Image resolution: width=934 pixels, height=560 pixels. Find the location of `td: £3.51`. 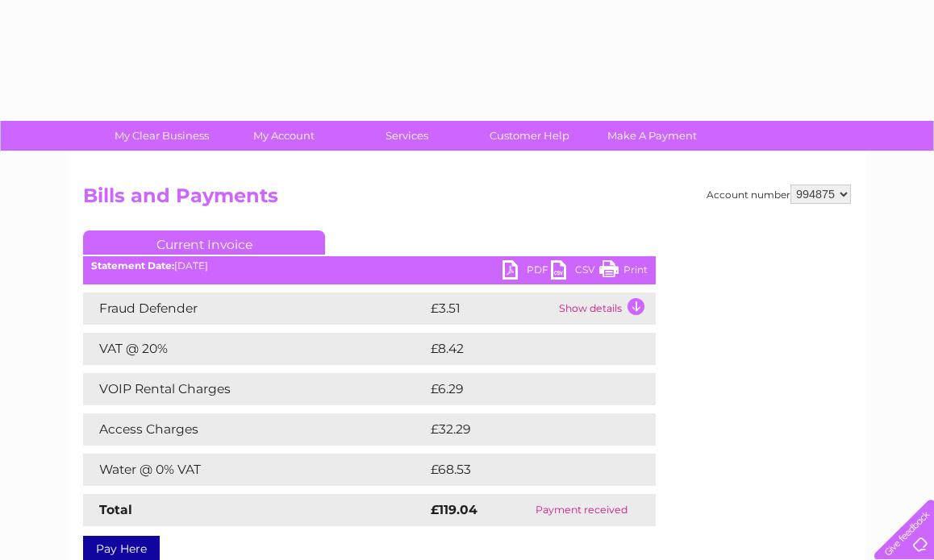

td: £3.51 is located at coordinates (491, 309).